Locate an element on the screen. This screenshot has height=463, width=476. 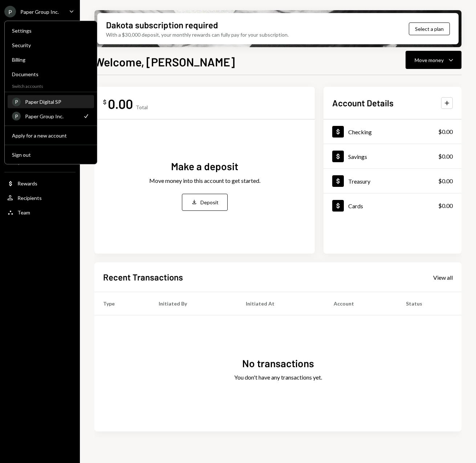
th: Account is located at coordinates (361, 304).